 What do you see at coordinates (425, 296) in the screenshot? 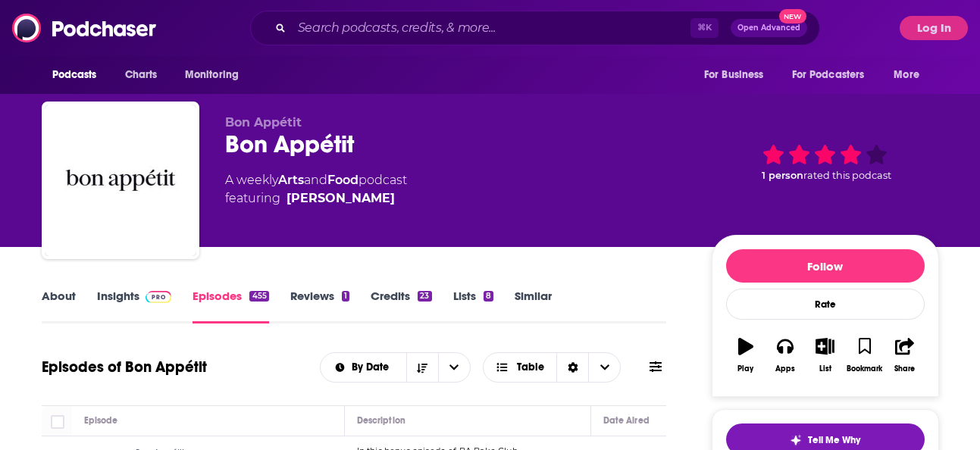
I see `div: 23` at bounding box center [425, 296].